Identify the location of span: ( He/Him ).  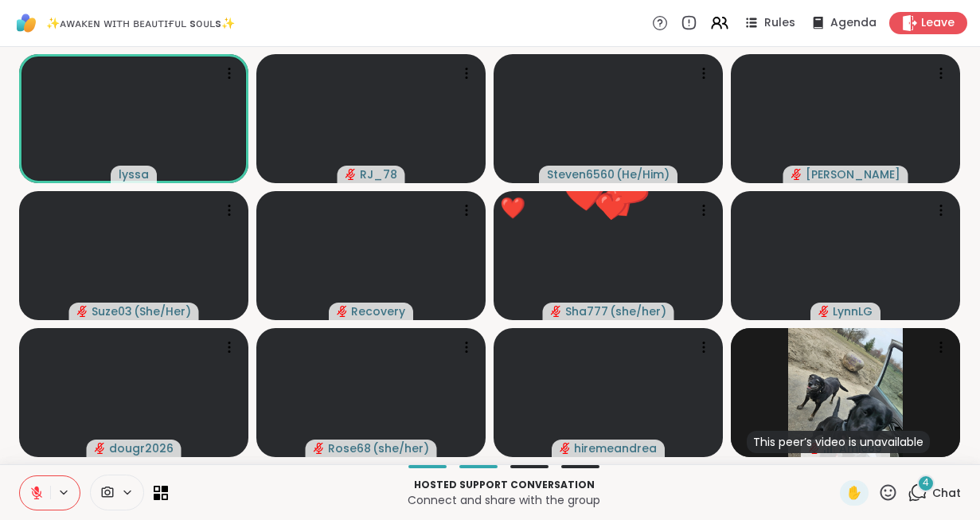
(643, 175).